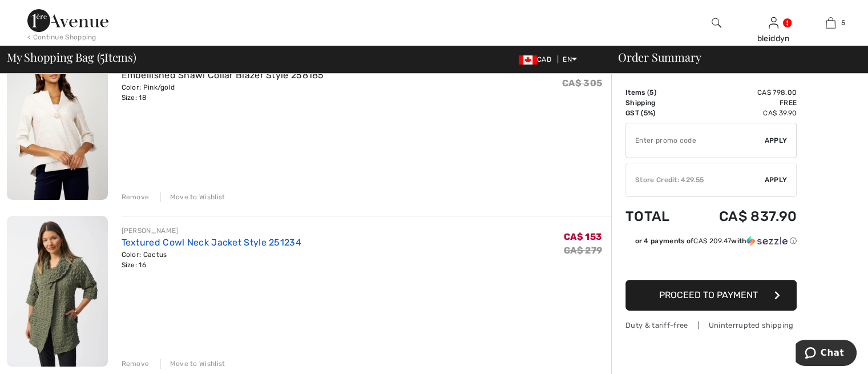 The height and width of the screenshot is (374, 868). Describe the element at coordinates (583, 250) in the screenshot. I see `s: CA$ 279` at that location.